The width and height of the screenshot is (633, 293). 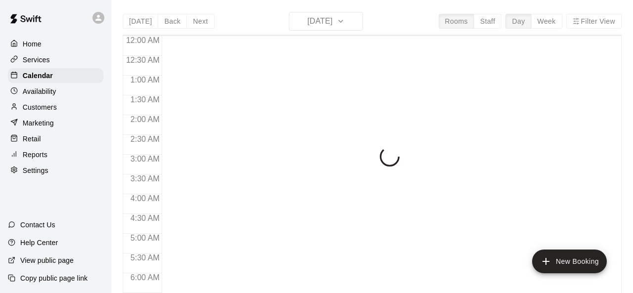 I want to click on p: Customers, so click(x=40, y=107).